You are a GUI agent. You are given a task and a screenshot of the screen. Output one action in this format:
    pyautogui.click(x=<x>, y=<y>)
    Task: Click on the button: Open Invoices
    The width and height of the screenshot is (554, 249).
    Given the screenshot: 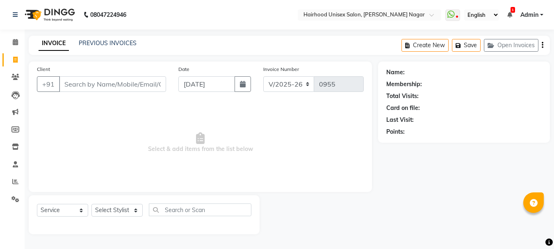 What is the action you would take?
    pyautogui.click(x=511, y=45)
    